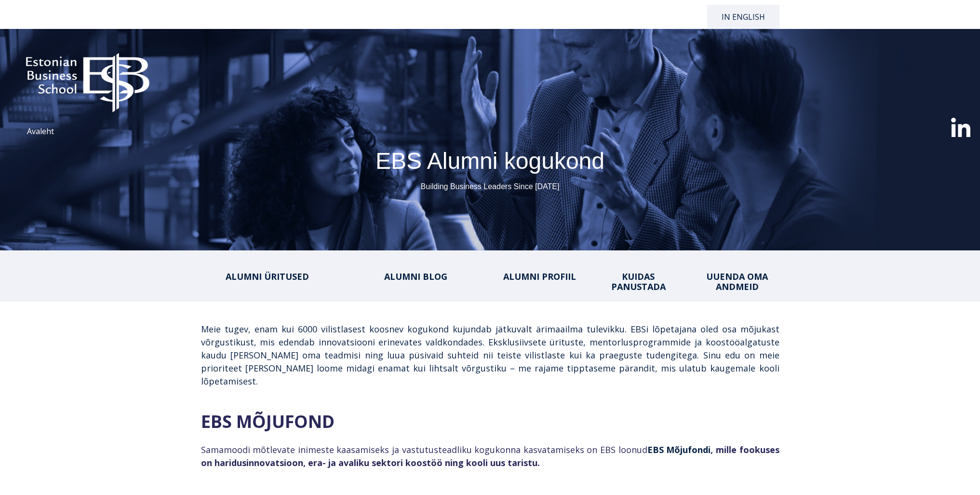 This screenshot has height=495, width=980. What do you see at coordinates (539, 277) in the screenshot?
I see `span: ALUMNI PROFIIL` at bounding box center [539, 277].